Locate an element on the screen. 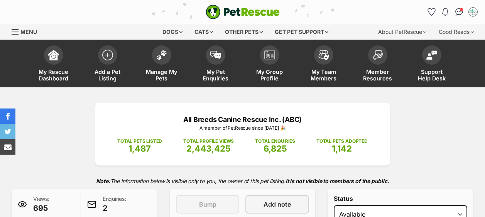 The height and width of the screenshot is (217, 485). img: add-pet-listing-icon-0afa8454b4691262ce3f59096e99ab1cd57d4a30225e0717b998d2c9b9846f56.svg is located at coordinates (108, 55).